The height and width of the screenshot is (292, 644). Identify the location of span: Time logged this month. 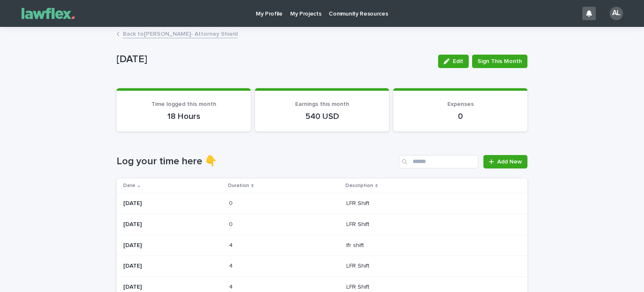
(184, 104).